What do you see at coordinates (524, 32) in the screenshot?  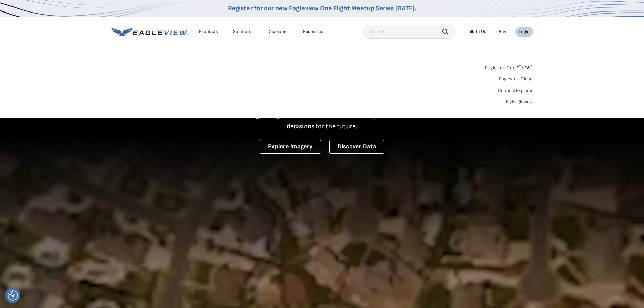 I see `div: Login` at bounding box center [524, 32].